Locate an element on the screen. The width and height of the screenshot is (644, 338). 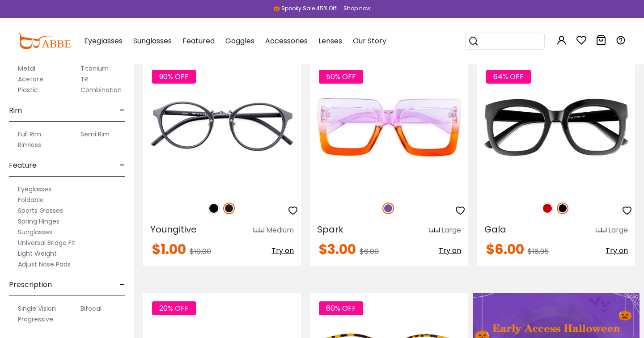
label: Titanium is located at coordinates (94, 68).